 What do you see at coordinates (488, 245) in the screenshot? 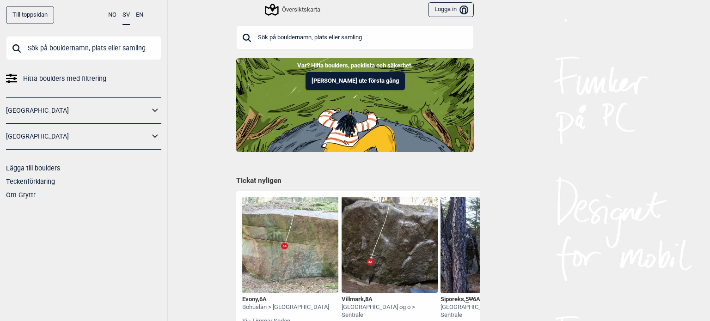
I see `img: Siporeks 200318` at bounding box center [488, 245].